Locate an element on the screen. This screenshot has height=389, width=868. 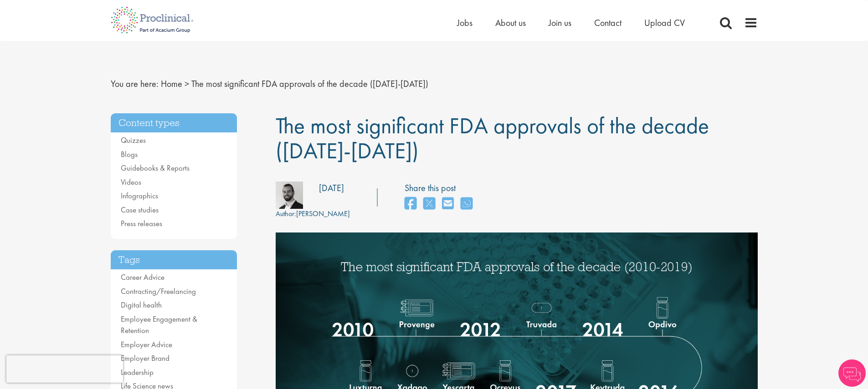
a: Case studies is located at coordinates (139, 210).